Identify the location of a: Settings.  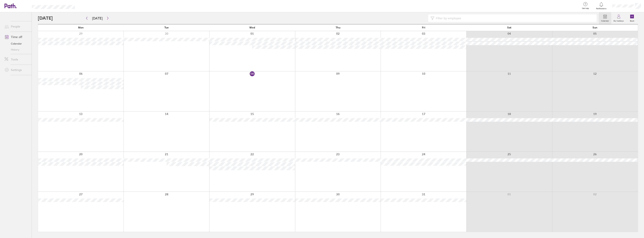
(17, 70).